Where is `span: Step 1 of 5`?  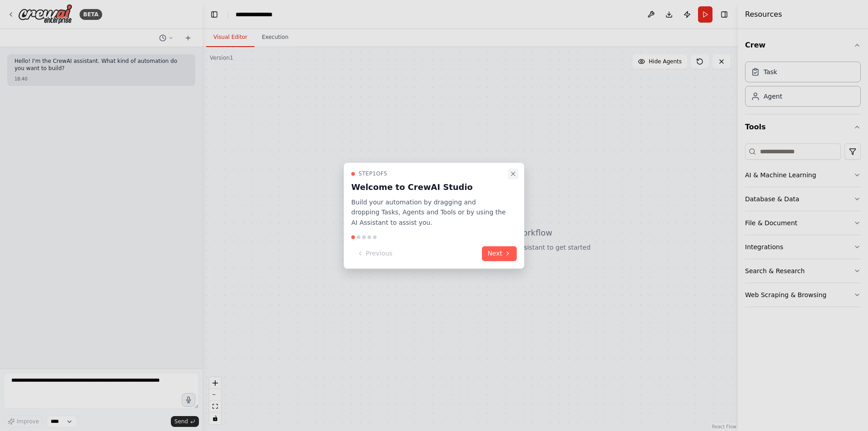 span: Step 1 of 5 is located at coordinates (373, 174).